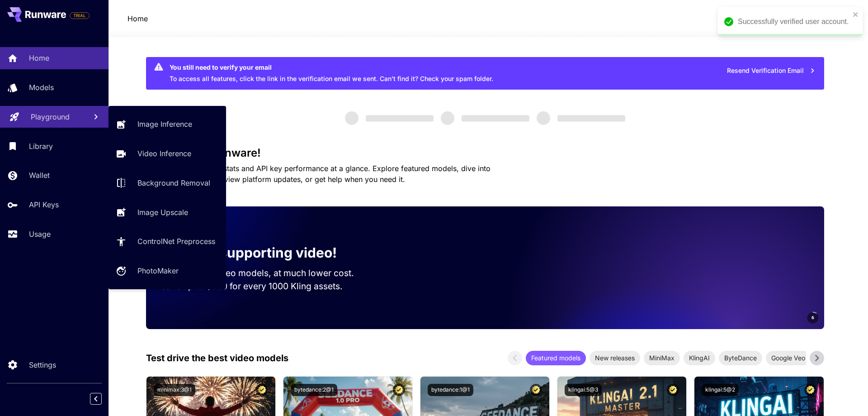 The image size is (868, 416). Describe the element at coordinates (813, 317) in the screenshot. I see `span: 6` at that location.